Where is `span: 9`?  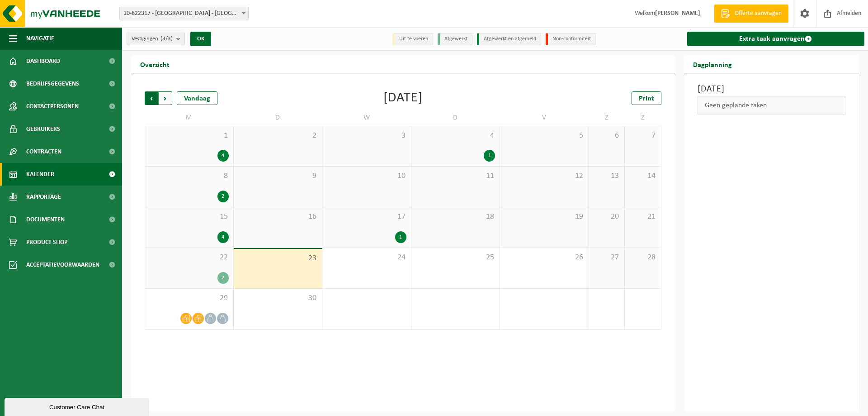
span: 9 is located at coordinates (278, 176).